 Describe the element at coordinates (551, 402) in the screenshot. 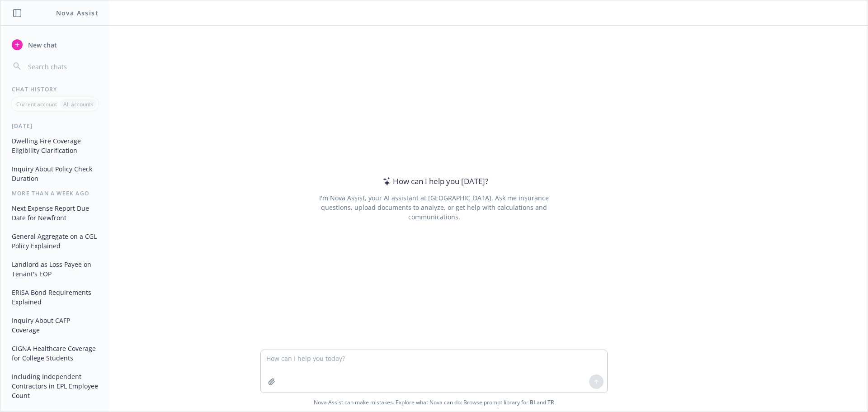

I see `a: TR` at that location.